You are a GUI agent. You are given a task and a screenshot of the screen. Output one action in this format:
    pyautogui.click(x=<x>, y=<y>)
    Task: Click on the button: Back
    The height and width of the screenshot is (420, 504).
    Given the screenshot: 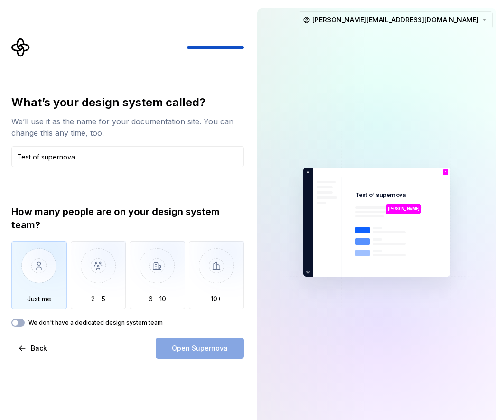 What is the action you would take?
    pyautogui.click(x=33, y=348)
    